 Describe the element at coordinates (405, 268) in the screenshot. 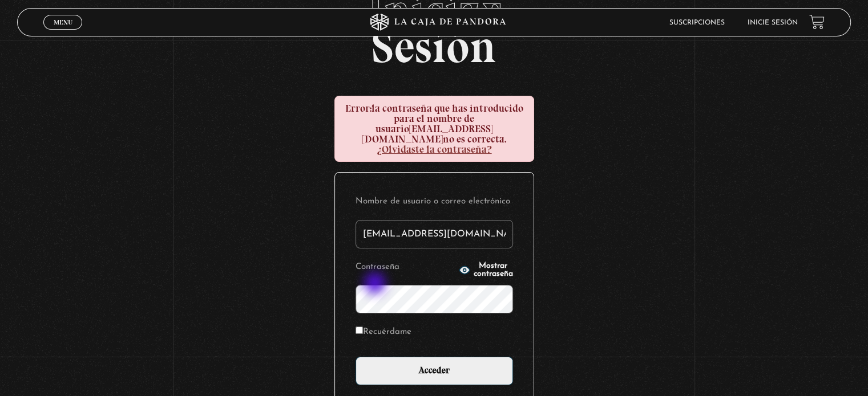

I see `label: Contraseña` at that location.